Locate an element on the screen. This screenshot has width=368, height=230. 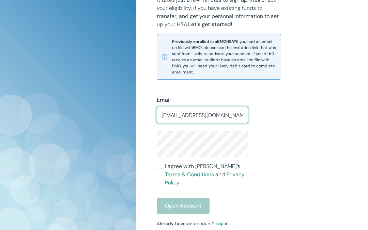
a: Terms & Conditions is located at coordinates (189, 174).